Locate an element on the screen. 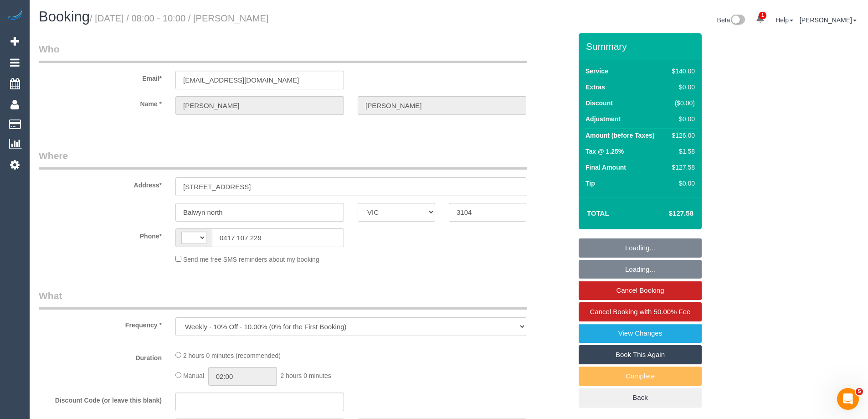  img: New interface is located at coordinates (738, 21).